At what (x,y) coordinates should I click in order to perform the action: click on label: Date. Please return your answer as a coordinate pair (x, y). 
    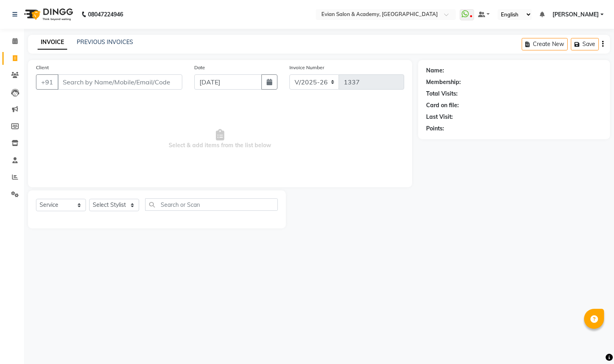
    Looking at the image, I should click on (200, 68).